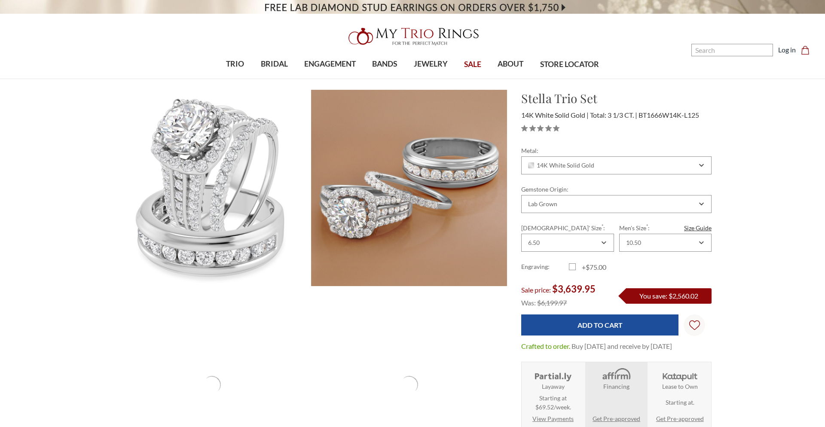 The width and height of the screenshot is (825, 427). I want to click on span: $3,639.95, so click(574, 289).